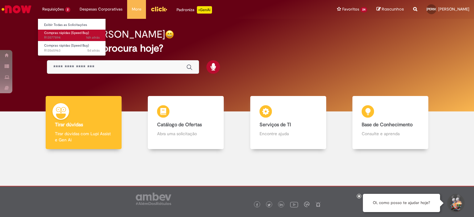 This screenshot has width=474, height=217. What do you see at coordinates (306, 204) in the screenshot?
I see `img: logo_footer_workplace.png` at bounding box center [306, 204].